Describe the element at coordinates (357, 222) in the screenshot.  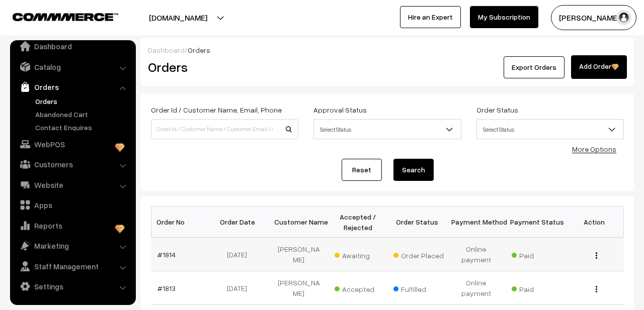
I see `th: Accepted / Rejected` at that location.